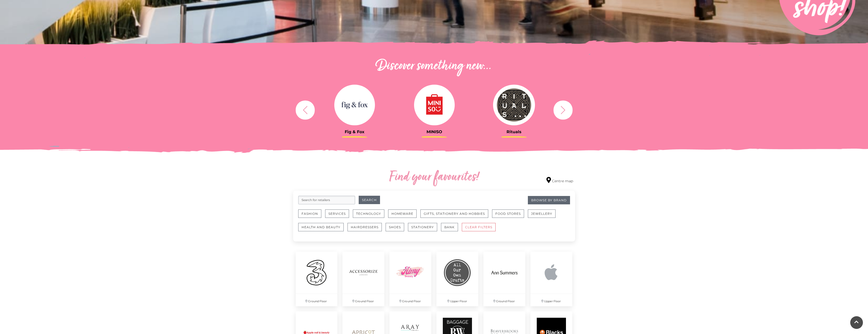  Describe the element at coordinates (452, 230) in the screenshot. I see `a: Bank` at that location.